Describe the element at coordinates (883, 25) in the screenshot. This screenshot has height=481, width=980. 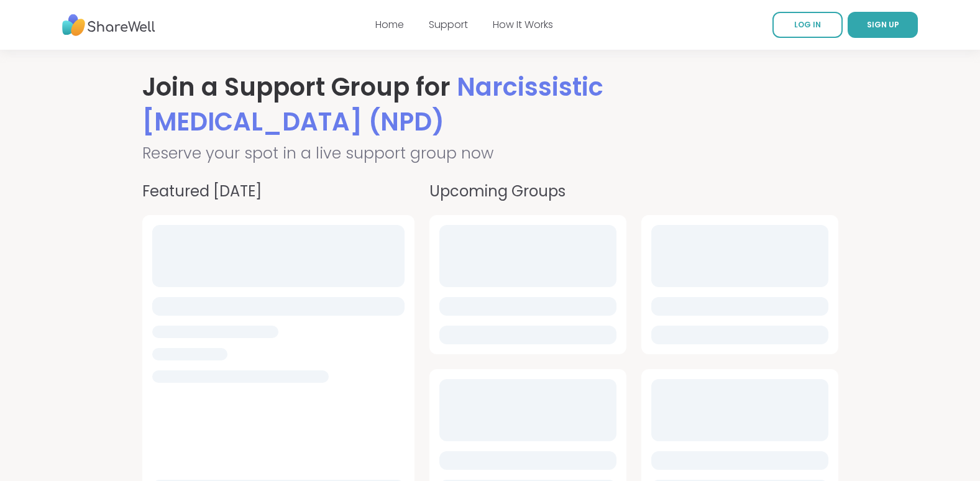
I see `button: SIGN UP` at that location.